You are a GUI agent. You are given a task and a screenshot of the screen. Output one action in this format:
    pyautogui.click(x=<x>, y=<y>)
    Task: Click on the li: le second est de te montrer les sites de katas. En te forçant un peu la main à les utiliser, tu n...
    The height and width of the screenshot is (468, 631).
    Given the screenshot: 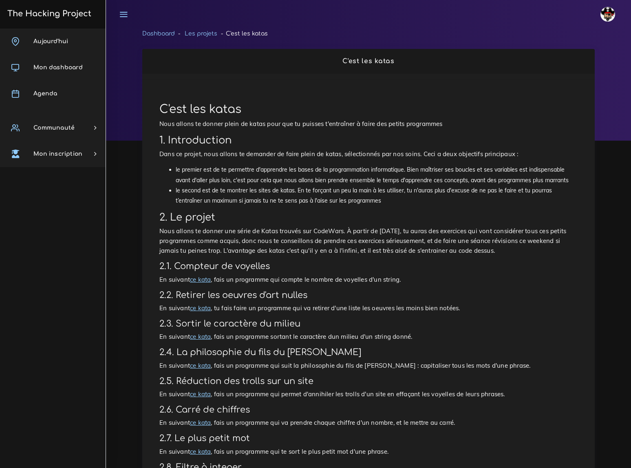 What is the action you would take?
    pyautogui.click(x=377, y=196)
    